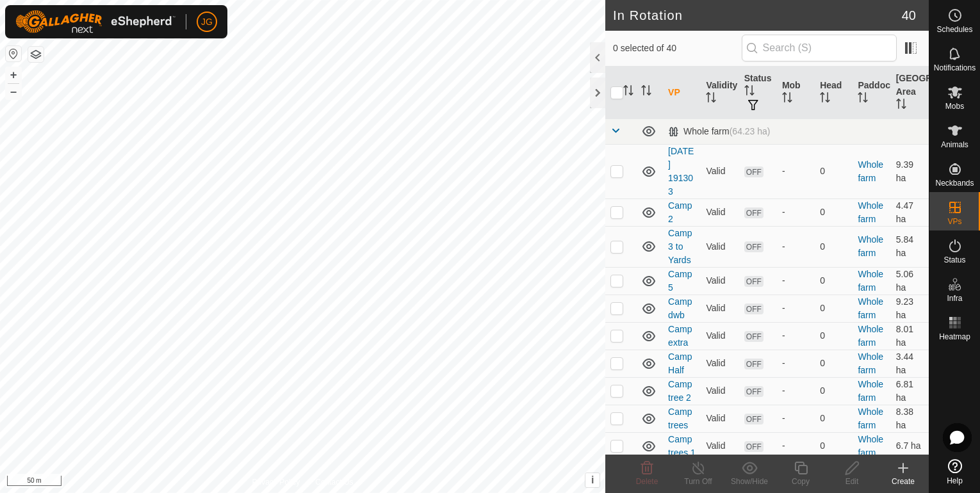 The height and width of the screenshot is (493, 980). What do you see at coordinates (903, 481) in the screenshot?
I see `div: Create` at bounding box center [903, 481].